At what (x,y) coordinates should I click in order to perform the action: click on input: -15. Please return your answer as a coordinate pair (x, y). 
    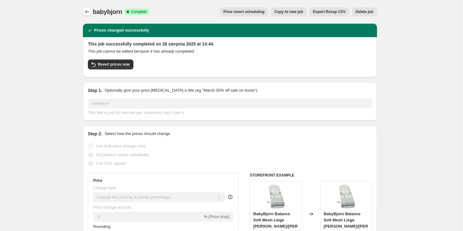
    Looking at the image, I should click on (148, 216).